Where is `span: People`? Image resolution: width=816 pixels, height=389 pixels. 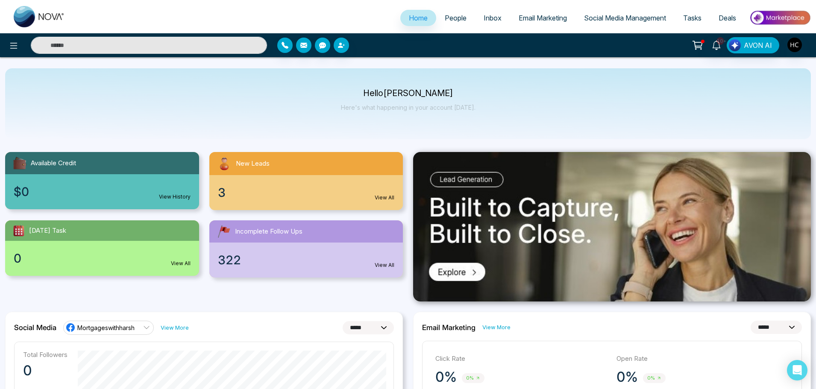
span: People is located at coordinates (455, 18).